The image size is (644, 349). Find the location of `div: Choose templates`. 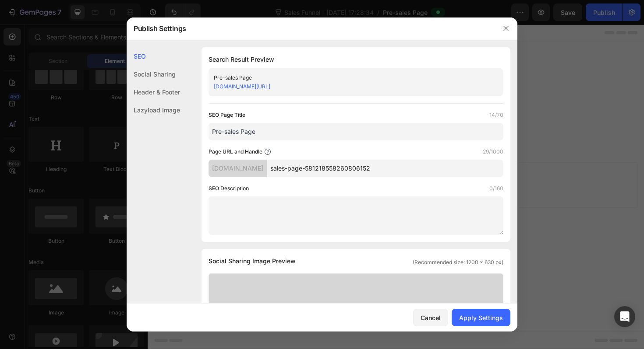

div: Choose templates is located at coordinates (195, 166).